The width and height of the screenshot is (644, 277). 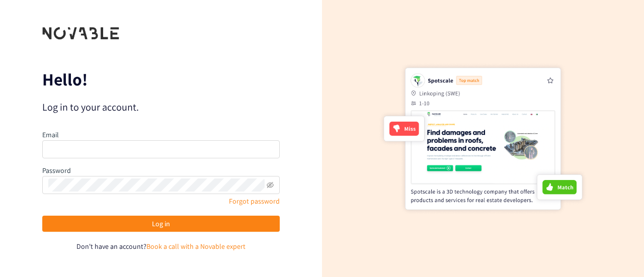 What do you see at coordinates (56, 170) in the screenshot?
I see `label: Password` at bounding box center [56, 170].